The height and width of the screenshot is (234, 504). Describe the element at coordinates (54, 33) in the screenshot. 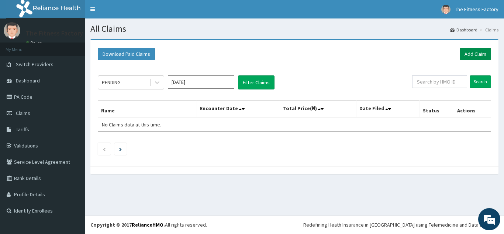

I see `p: The Fitness Factory` at that location.